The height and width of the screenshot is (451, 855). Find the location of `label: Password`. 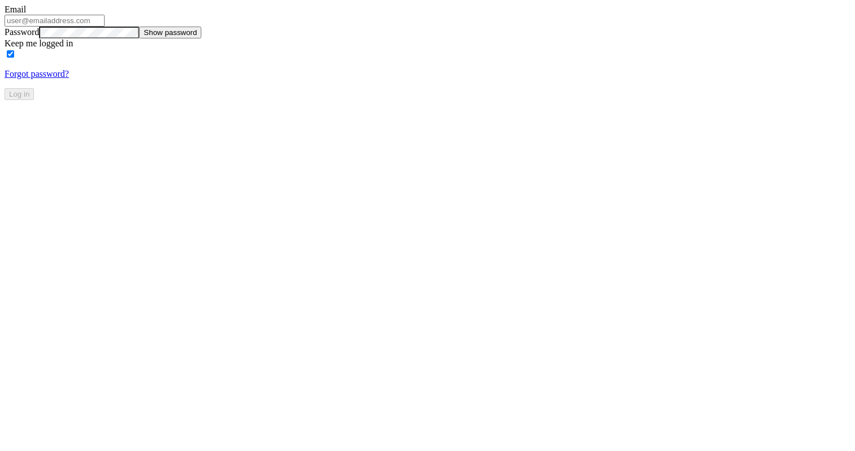

label: Password is located at coordinates (21, 32).